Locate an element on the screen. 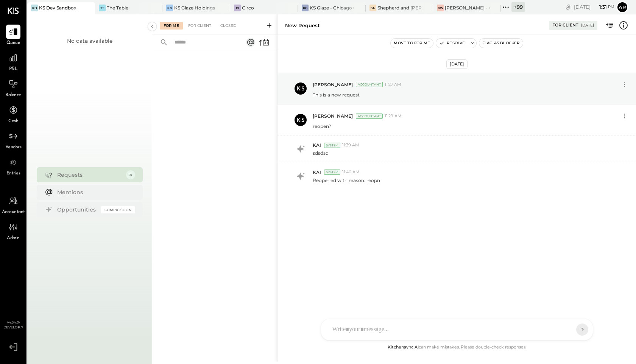 The image size is (636, 364). div: GW is located at coordinates (440, 8).